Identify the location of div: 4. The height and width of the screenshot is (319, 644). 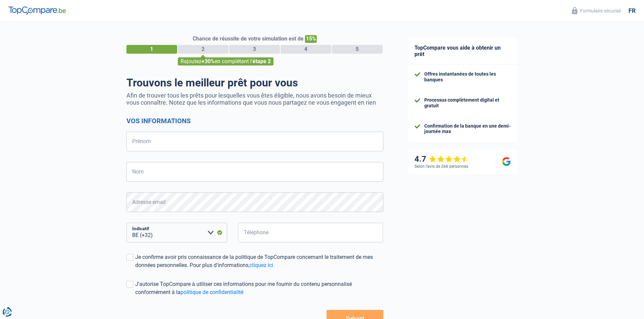
(306, 49).